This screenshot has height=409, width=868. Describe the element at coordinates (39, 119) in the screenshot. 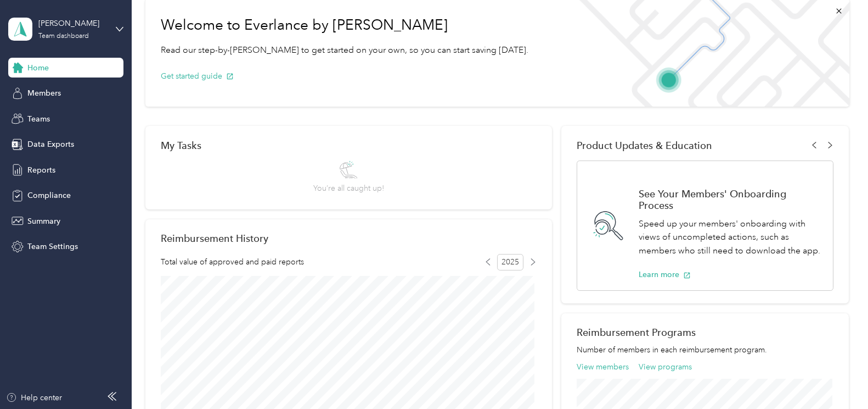

I see `span: Teams` at that location.